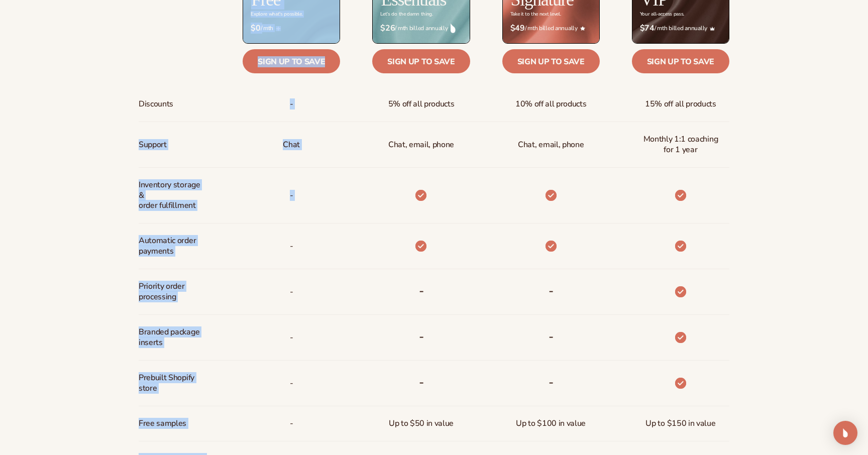  Describe the element at coordinates (172, 195) in the screenshot. I see `span: Inventory storage & order fulfillment` at that location.